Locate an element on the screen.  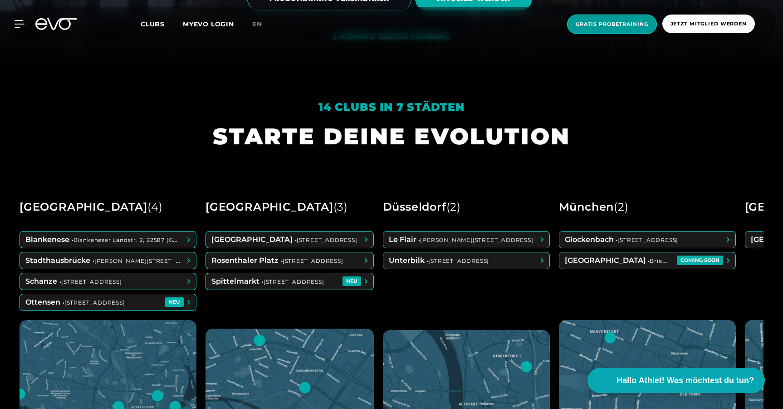
span: Hallo Athlet! Was möchtest du tun? is located at coordinates (685, 380).